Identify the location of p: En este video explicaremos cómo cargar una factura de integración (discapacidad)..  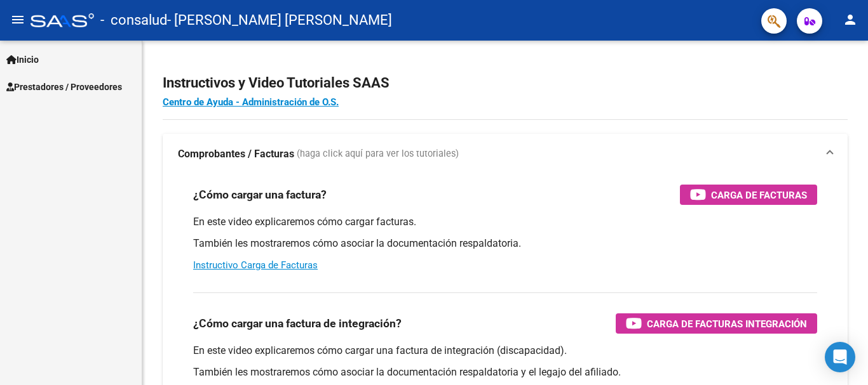
(505, 351).